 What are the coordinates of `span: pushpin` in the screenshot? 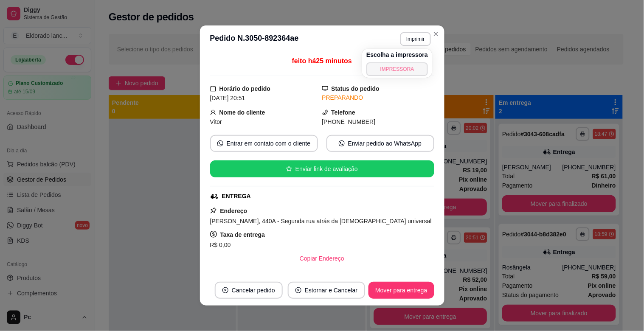 It's located at (214, 211).